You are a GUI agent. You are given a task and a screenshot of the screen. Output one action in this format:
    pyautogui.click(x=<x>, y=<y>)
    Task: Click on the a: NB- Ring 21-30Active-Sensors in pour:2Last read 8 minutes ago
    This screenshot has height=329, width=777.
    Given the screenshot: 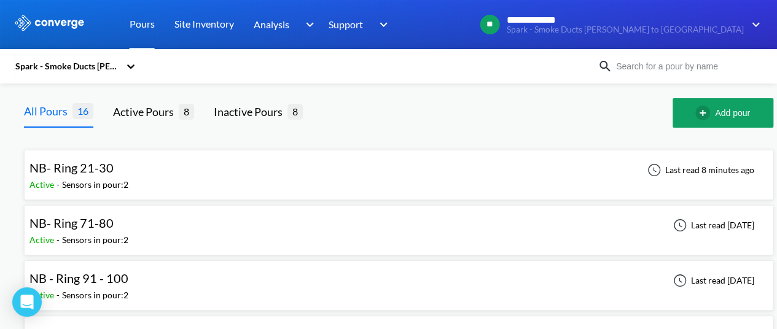 What is the action you would take?
    pyautogui.click(x=399, y=169)
    